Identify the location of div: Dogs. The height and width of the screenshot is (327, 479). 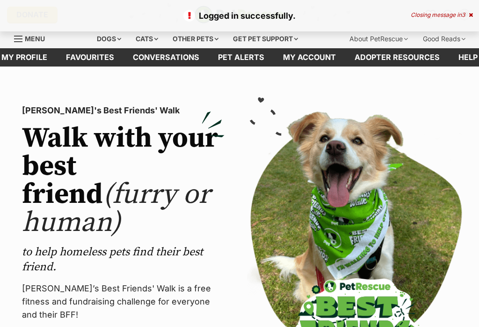
(109, 39).